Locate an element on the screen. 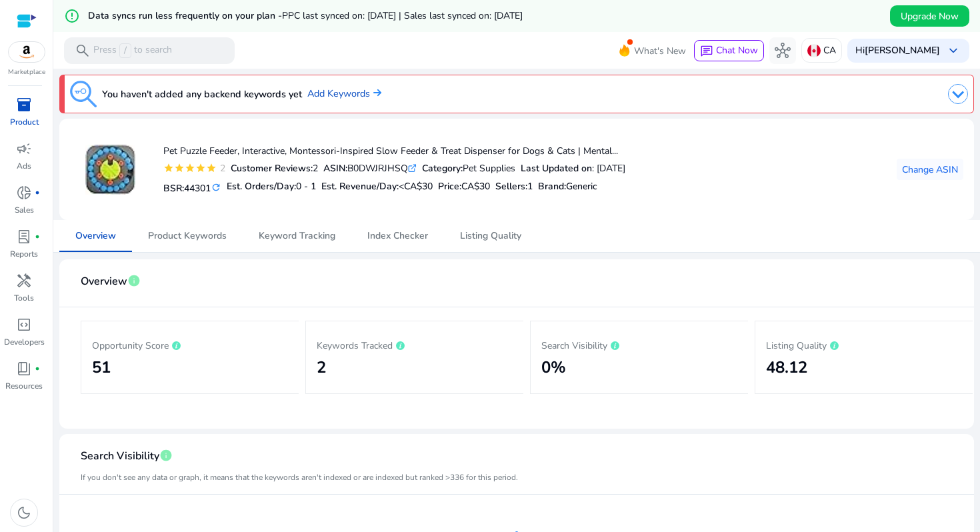 The image size is (980, 532). button: Upgrade Now is located at coordinates (929, 16).